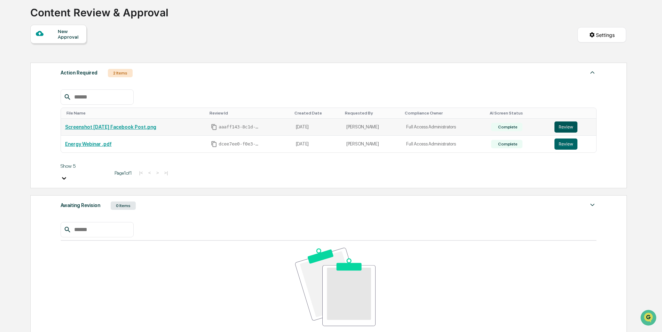 This screenshot has width=662, height=332. I want to click on a: Energy Webinar .pdf, so click(88, 144).